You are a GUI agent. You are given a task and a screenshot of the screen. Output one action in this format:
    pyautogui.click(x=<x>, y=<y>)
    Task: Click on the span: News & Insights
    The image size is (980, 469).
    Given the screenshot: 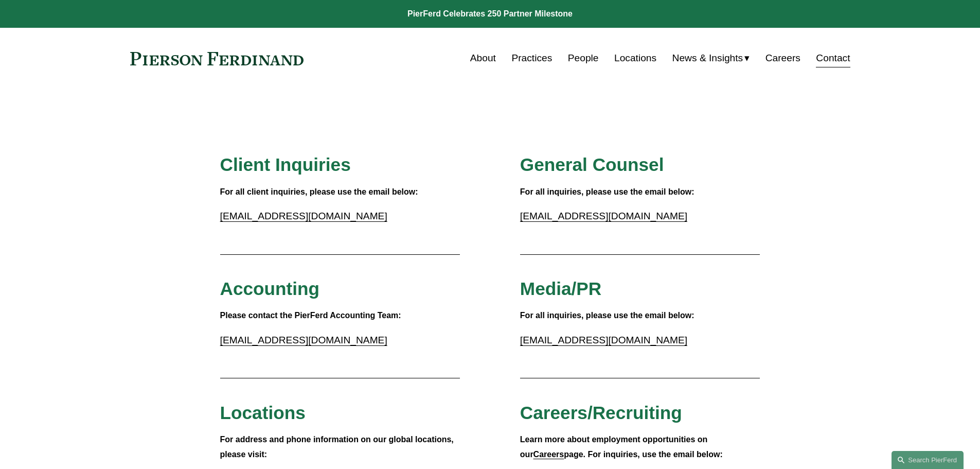 What is the action you would take?
    pyautogui.click(x=708, y=58)
    